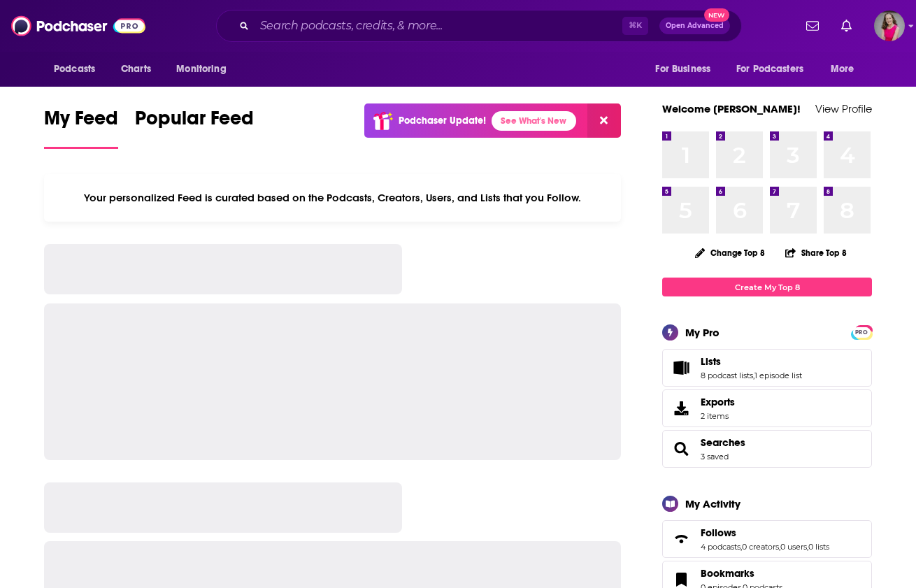  What do you see at coordinates (794, 547) in the screenshot?
I see `a: 0 users` at bounding box center [794, 547].